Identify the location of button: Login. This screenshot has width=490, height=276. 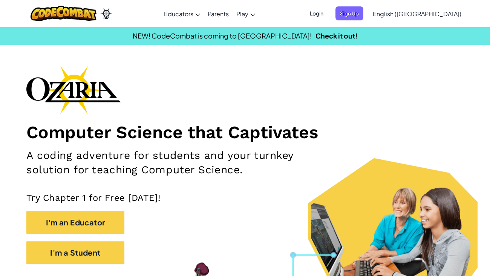
(317, 13).